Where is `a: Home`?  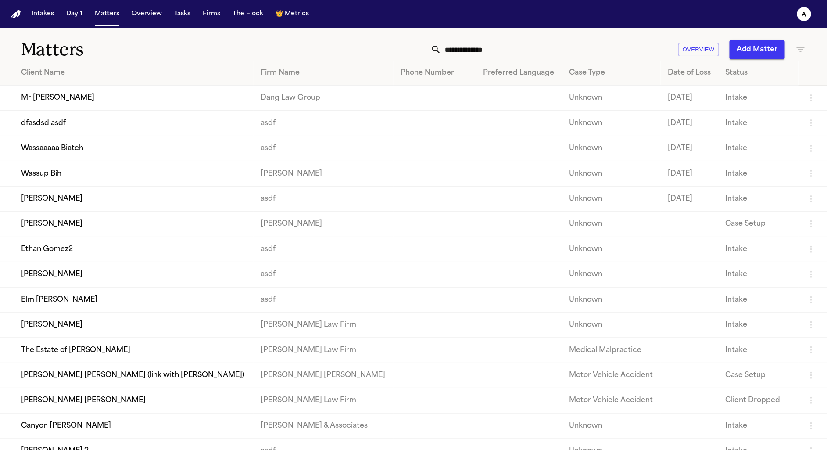 a: Home is located at coordinates (16, 14).